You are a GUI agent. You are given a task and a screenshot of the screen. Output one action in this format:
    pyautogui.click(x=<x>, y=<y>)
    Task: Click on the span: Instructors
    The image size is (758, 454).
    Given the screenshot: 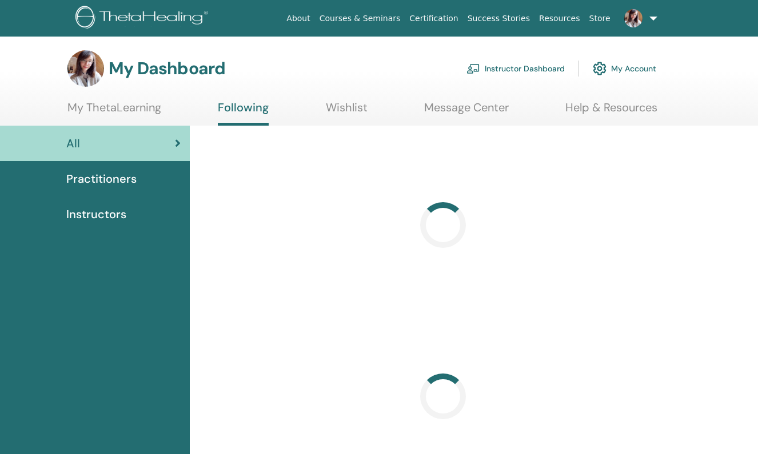 What is the action you would take?
    pyautogui.click(x=96, y=214)
    